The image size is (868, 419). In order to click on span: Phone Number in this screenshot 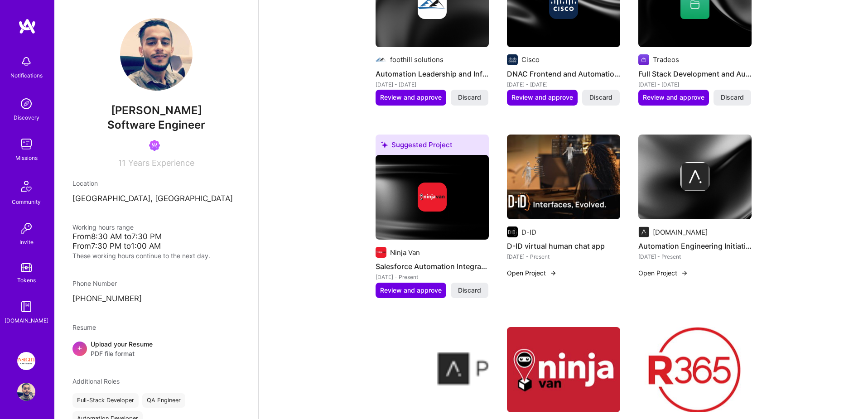, I will do `click(95, 283)`.